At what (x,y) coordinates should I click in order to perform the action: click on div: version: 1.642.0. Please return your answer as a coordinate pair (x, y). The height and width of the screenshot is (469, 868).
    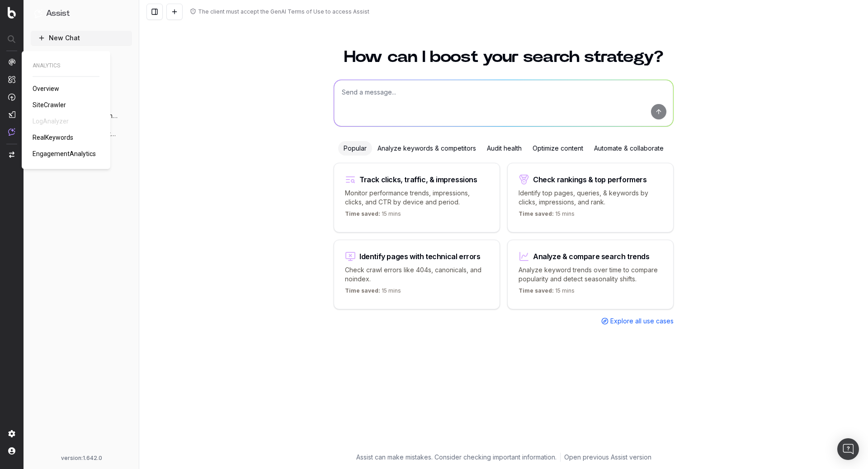
    Looking at the image, I should click on (82, 458).